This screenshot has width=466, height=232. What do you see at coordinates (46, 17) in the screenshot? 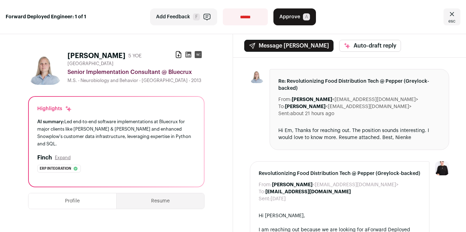
I see `strong: Forward Deployed Engineer: 1 of 1` at bounding box center [46, 17].